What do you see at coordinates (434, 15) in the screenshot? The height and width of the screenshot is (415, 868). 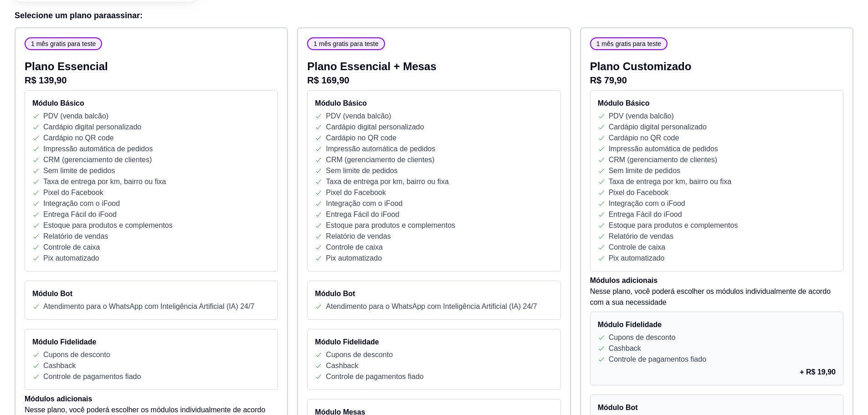 I see `h3: Selecione um plano para assinar :` at bounding box center [434, 15].